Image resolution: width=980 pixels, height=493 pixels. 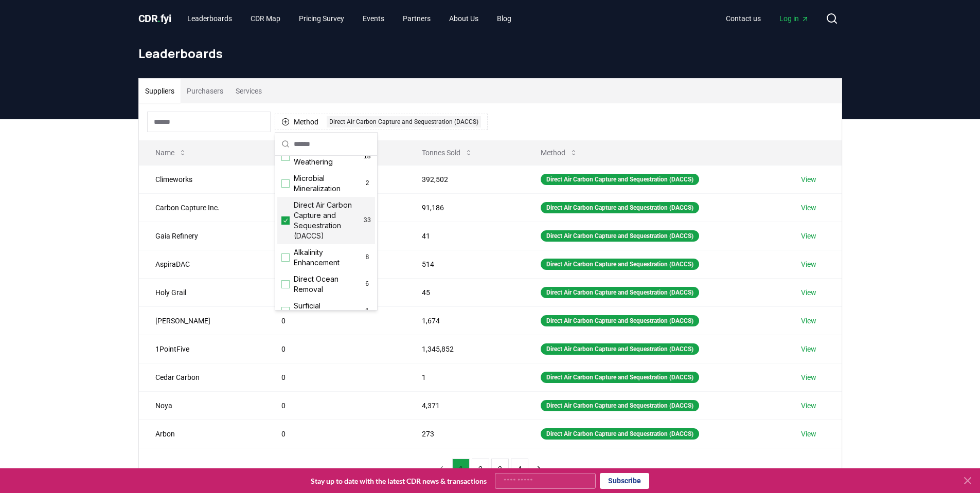 What do you see at coordinates (202, 405) in the screenshot?
I see `td: Noya` at bounding box center [202, 405].